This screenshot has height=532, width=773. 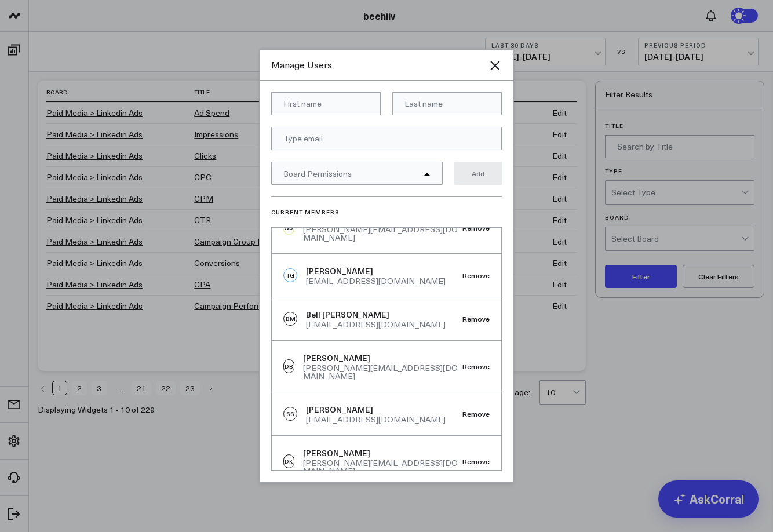 I want to click on h3: Current Members, so click(x=386, y=212).